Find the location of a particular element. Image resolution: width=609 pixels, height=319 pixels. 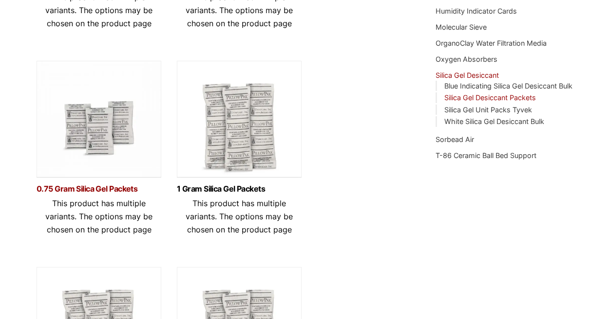

a: Humidity Indicator Cards is located at coordinates (476, 11).